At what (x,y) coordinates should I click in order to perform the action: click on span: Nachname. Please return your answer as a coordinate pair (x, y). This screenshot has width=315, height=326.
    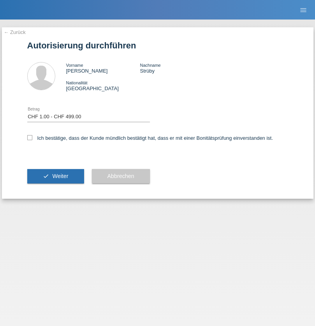
    Looking at the image, I should click on (150, 65).